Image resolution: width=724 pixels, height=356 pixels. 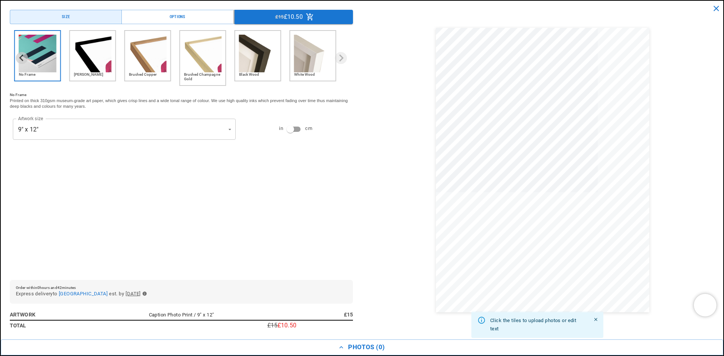 I want to click on h6: £15, so click(x=310, y=315).